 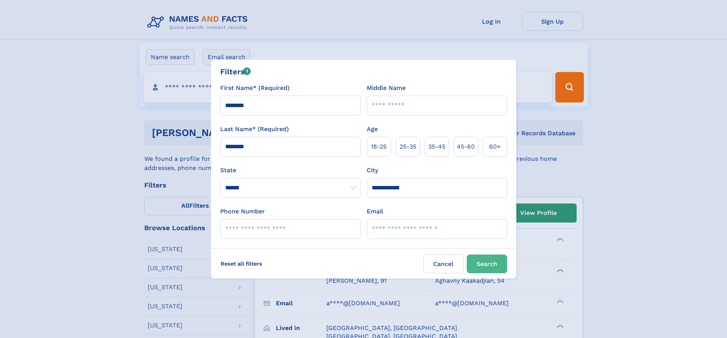 I want to click on button: Search, so click(x=487, y=264).